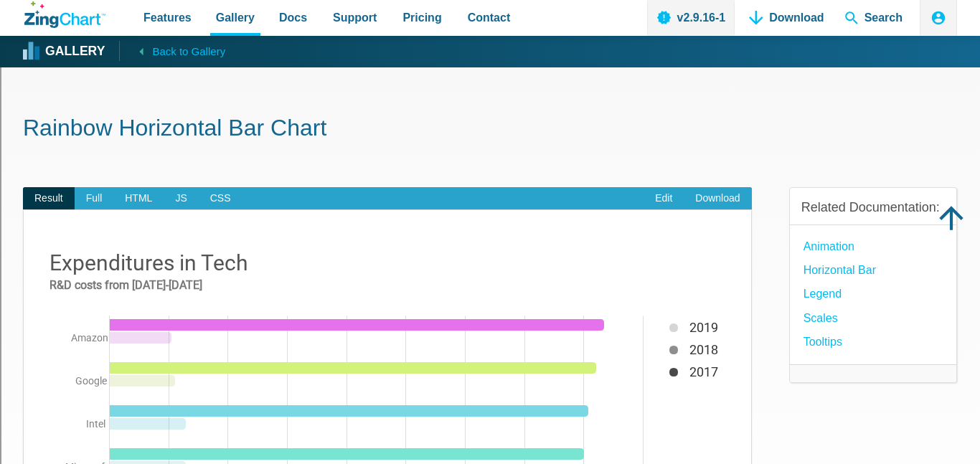 This screenshot has height=464, width=980. Describe the element at coordinates (172, 51) in the screenshot. I see `a: Back to Gallery` at that location.